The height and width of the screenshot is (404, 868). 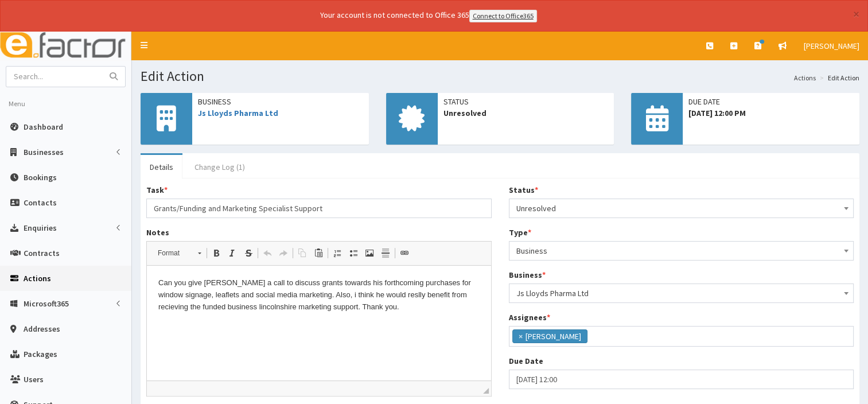 What do you see at coordinates (172, 253) in the screenshot?
I see `span: Format` at bounding box center [172, 253].